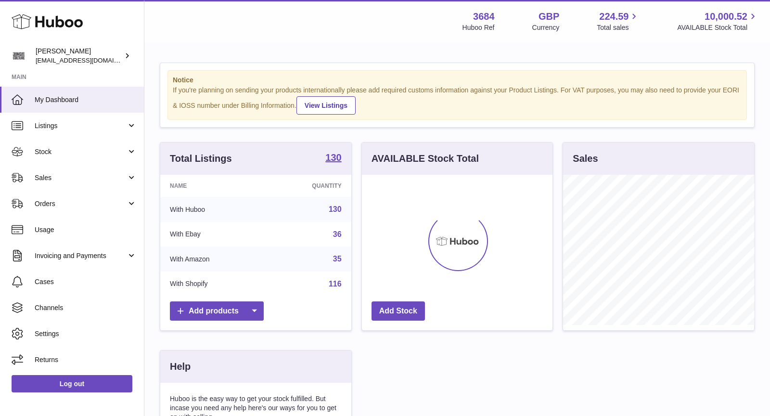  I want to click on a: 36, so click(337, 234).